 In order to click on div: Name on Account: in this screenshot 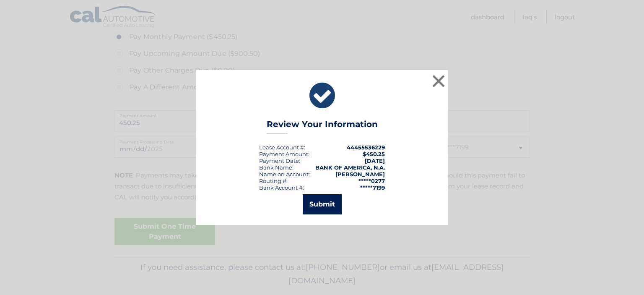, I will do `click(284, 174)`.